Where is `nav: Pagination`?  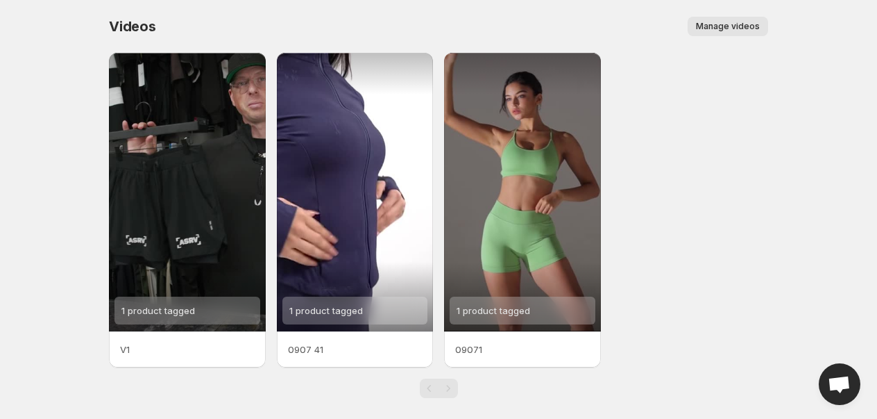 nav: Pagination is located at coordinates (439, 388).